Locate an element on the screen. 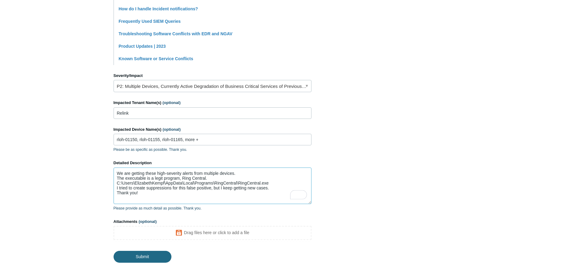 The image size is (580, 277). p: Please be as specific as possible. Thank you. is located at coordinates (213, 150).